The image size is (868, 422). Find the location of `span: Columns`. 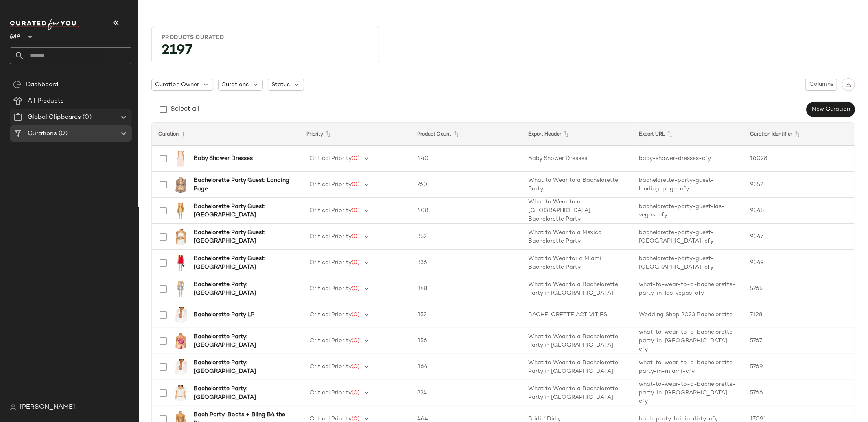

span: Columns is located at coordinates (821, 85).